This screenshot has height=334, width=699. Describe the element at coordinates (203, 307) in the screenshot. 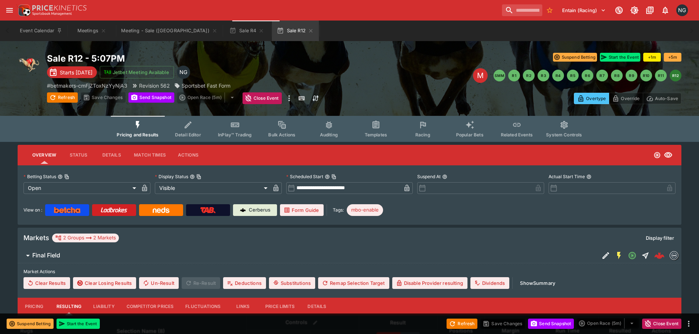

I see `button: Fluctuations` at that location.